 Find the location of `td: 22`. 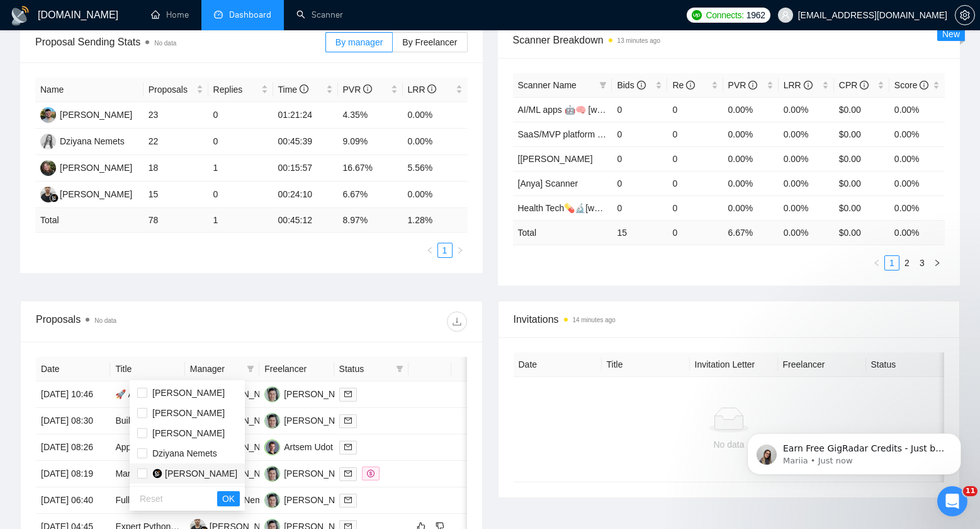

td: 22 is located at coordinates (175, 142).